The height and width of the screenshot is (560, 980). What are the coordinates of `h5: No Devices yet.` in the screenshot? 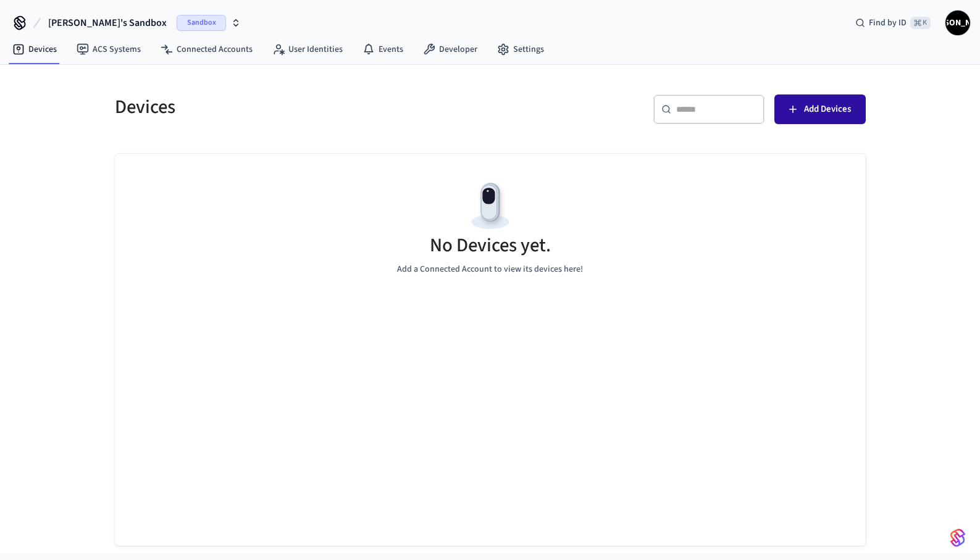 It's located at (490, 245).